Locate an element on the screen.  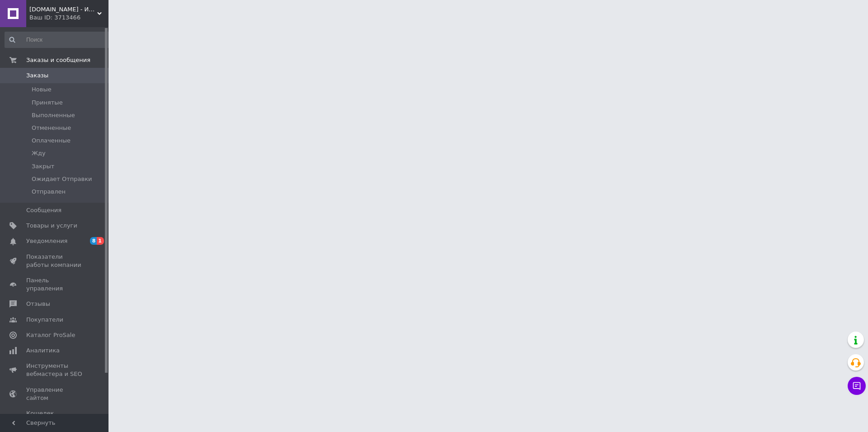
span: Аналитика is located at coordinates (43, 351).